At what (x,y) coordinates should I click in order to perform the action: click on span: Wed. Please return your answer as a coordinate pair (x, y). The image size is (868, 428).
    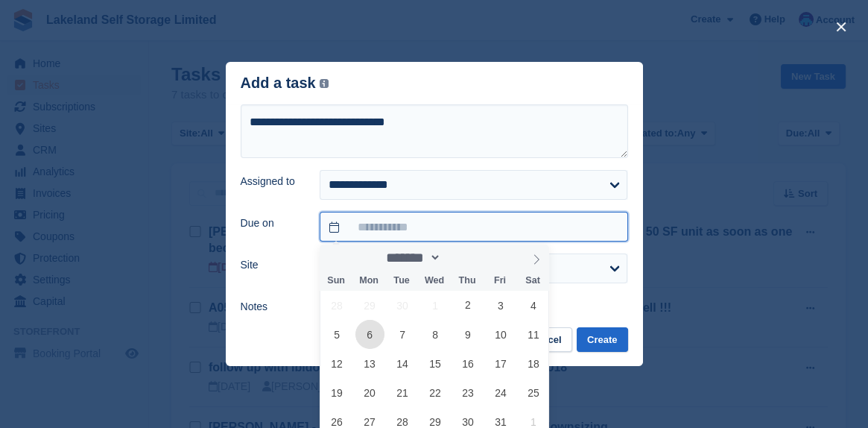
    Looking at the image, I should click on (434, 280).